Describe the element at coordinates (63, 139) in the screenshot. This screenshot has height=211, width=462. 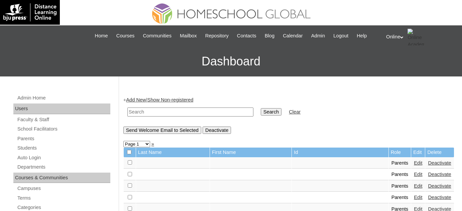
I see `a: Parents` at that location.